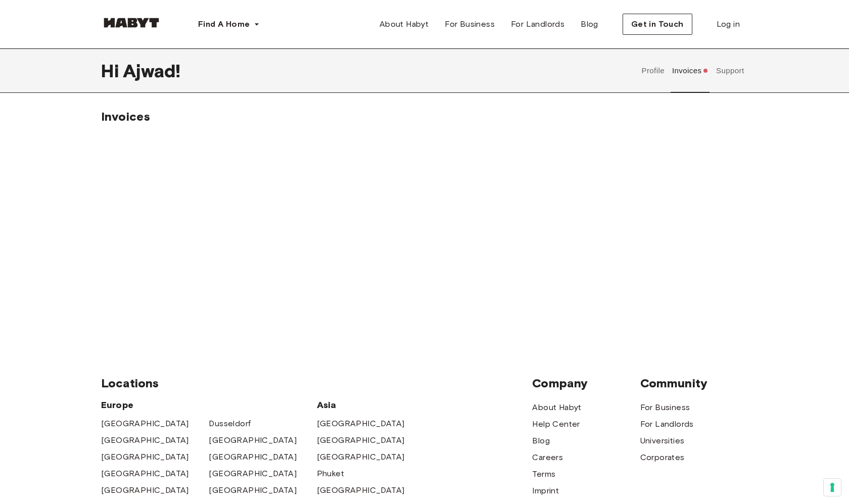 The image size is (849, 504). I want to click on button: Find A Home, so click(229, 24).